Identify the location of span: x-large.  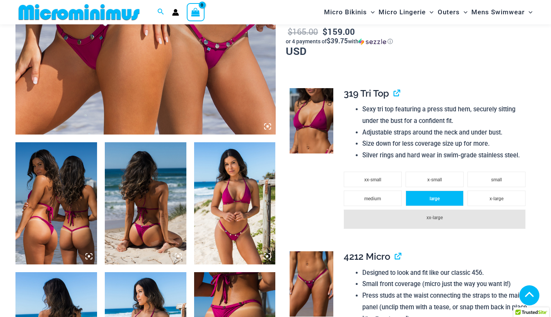
(497, 199).